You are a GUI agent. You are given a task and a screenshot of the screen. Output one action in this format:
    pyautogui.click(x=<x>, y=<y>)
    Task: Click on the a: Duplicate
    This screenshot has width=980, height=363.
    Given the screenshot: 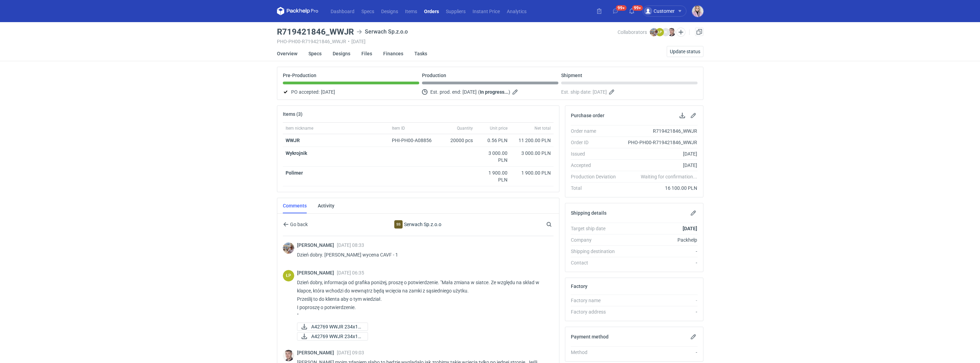 What is the action you would take?
    pyautogui.click(x=699, y=32)
    